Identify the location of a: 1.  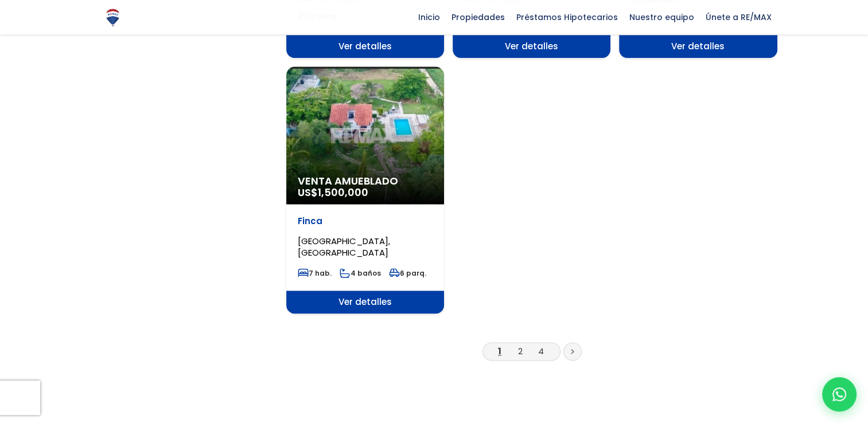
(499, 351).